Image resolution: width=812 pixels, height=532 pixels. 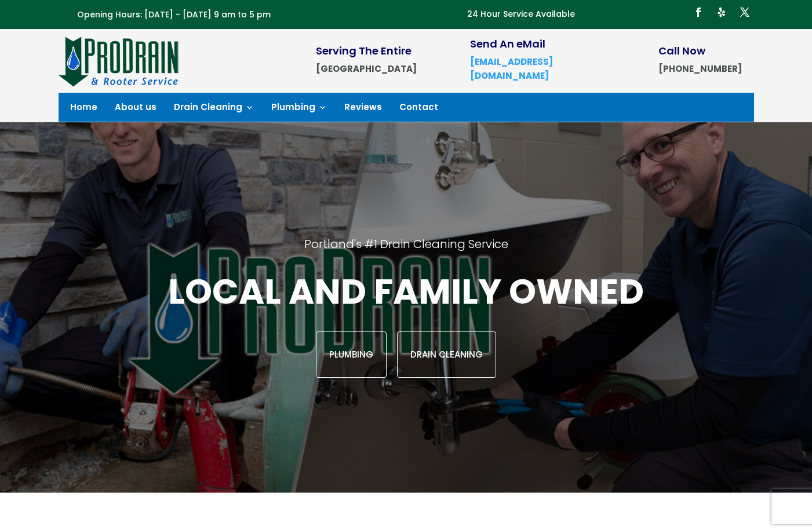 What do you see at coordinates (406, 253) in the screenshot?
I see `h2: Portland's #1 Drain Cleaning Service` at bounding box center [406, 253].